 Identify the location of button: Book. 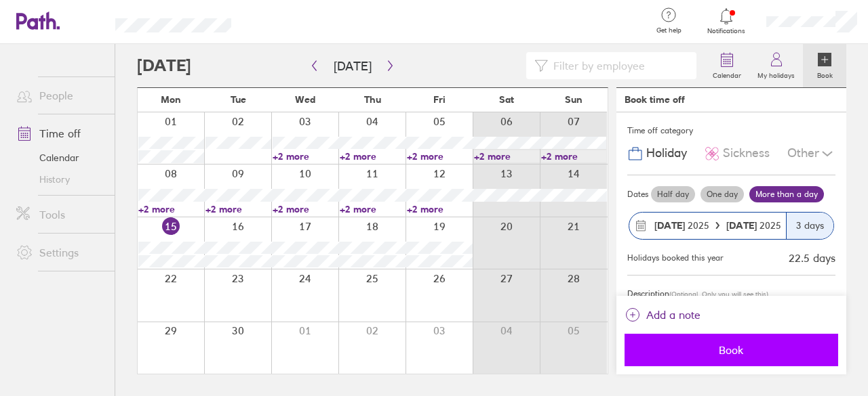
(731, 350).